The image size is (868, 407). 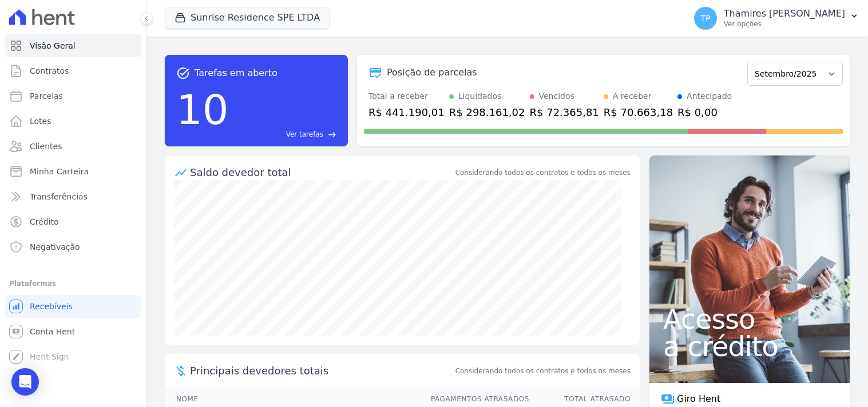 What do you see at coordinates (543, 371) in the screenshot?
I see `span: Considerando todos os contratos e todos os meses` at bounding box center [543, 371].